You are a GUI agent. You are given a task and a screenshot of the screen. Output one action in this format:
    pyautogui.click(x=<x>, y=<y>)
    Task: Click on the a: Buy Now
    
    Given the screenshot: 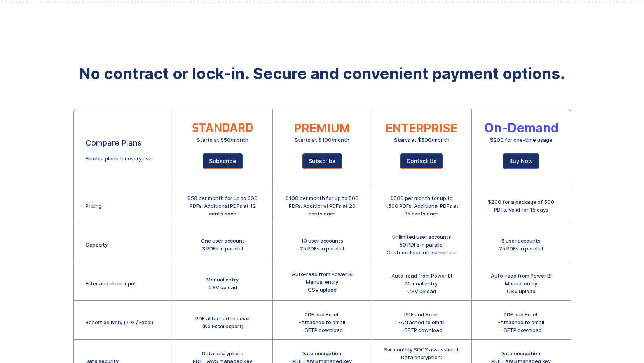 What is the action you would take?
    pyautogui.click(x=521, y=161)
    